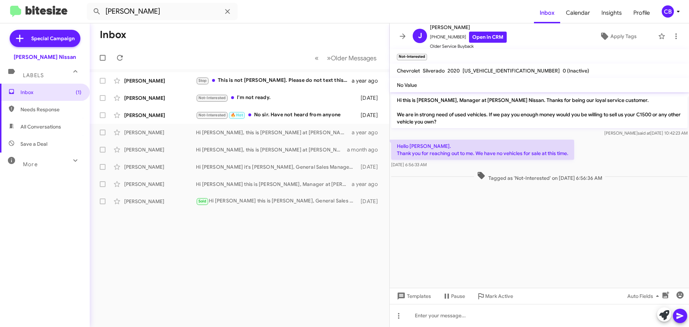 The width and height of the screenshot is (689, 327). I want to click on span: Older Service Buyback, so click(468, 46).